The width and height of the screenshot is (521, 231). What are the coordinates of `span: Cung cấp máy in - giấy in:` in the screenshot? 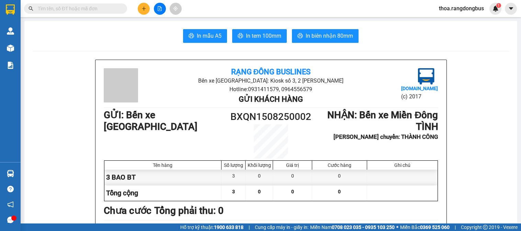 It's located at (281, 227).